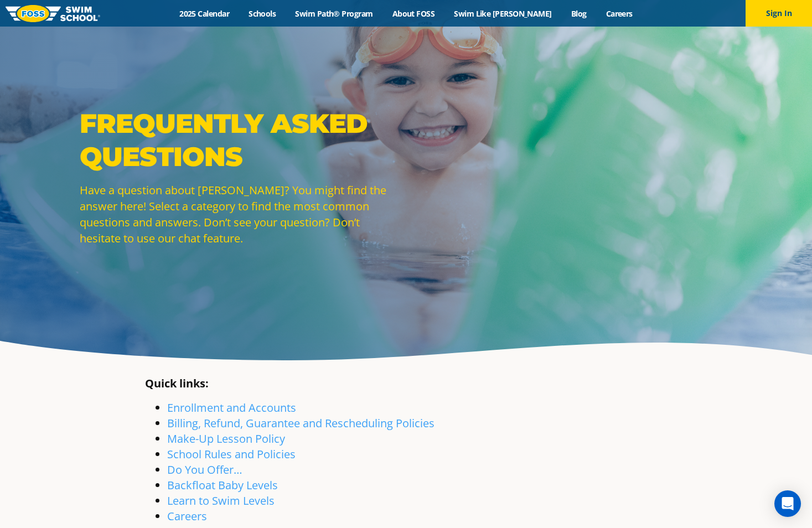 The width and height of the screenshot is (812, 528). What do you see at coordinates (223, 485) in the screenshot?
I see `a: Backfloat Baby Levels` at bounding box center [223, 485].